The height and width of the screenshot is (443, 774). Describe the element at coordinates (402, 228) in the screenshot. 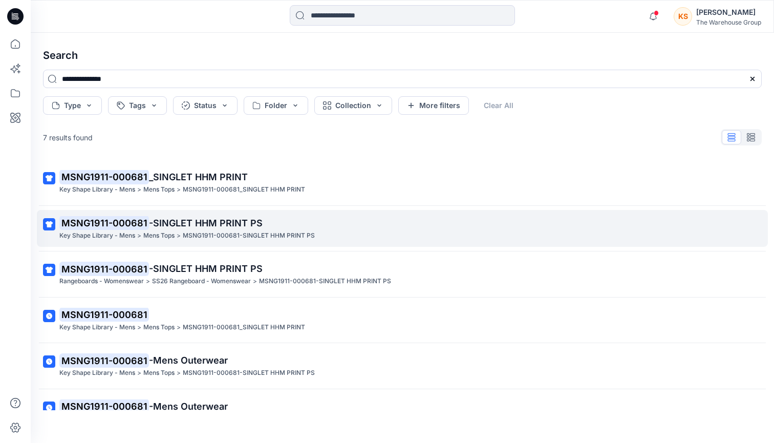

I see `a: MSNG1911-000681-SINGLET HHM PRINT PSKey Shape Library - Mens>Mens Tops>MSNG1911-000681-SINGLET HH...` at that location.